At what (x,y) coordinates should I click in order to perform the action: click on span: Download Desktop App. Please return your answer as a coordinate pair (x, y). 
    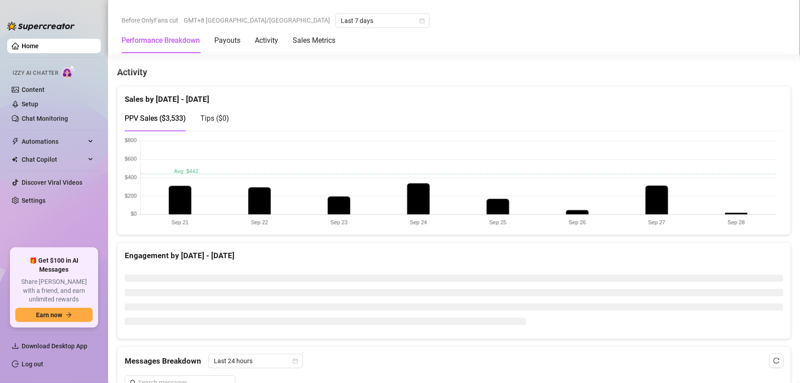
    Looking at the image, I should click on (54, 346).